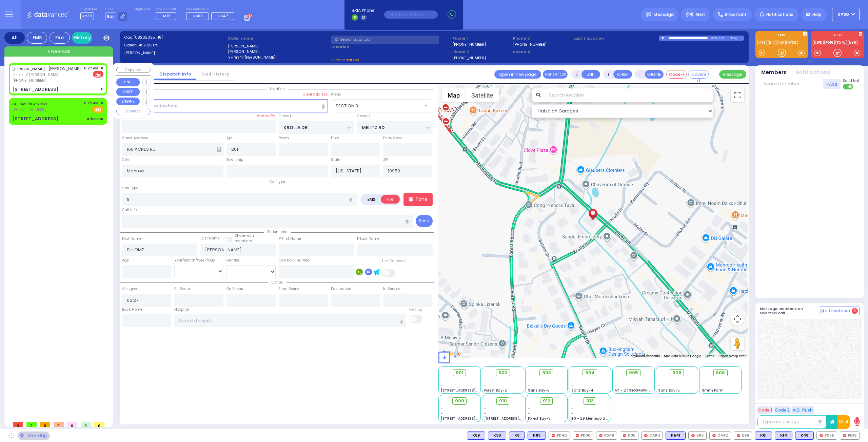  What do you see at coordinates (781, 42) in the screenshot?
I see `a: K81` at bounding box center [781, 42].